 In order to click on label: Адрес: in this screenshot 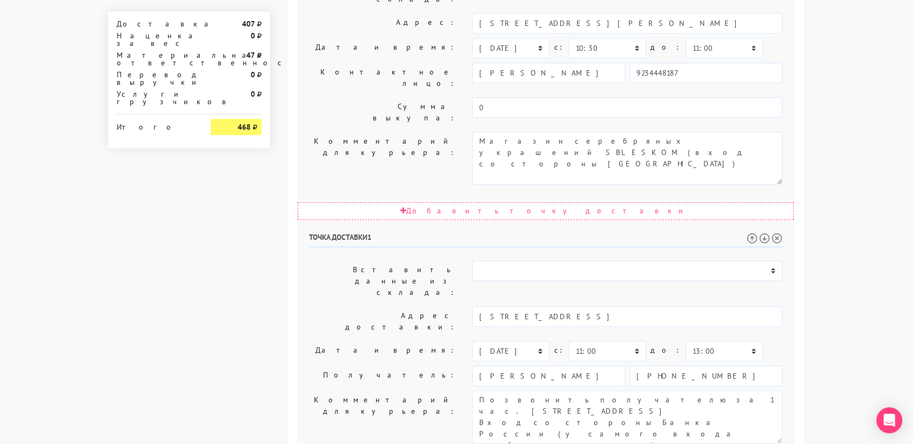, I will do `click(383, 23)`.